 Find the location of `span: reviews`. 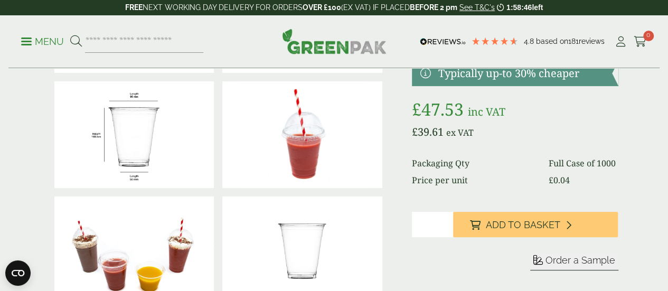

span: reviews is located at coordinates (591, 41).